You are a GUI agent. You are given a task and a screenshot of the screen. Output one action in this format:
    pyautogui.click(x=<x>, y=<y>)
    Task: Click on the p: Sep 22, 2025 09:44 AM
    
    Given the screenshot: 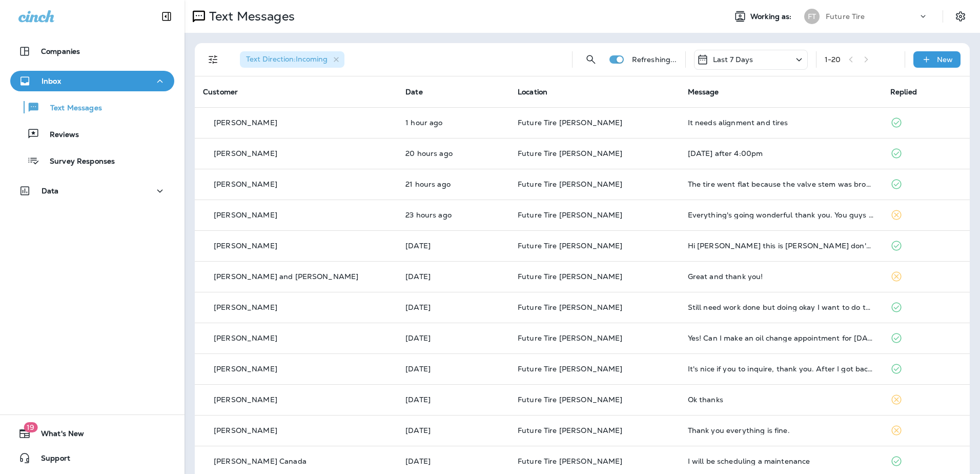 What is the action you would take?
    pyautogui.click(x=453, y=369)
    